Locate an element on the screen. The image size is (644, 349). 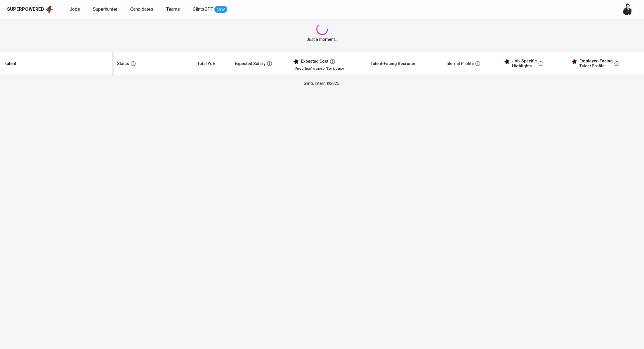
a: Candidates is located at coordinates (143, 10).